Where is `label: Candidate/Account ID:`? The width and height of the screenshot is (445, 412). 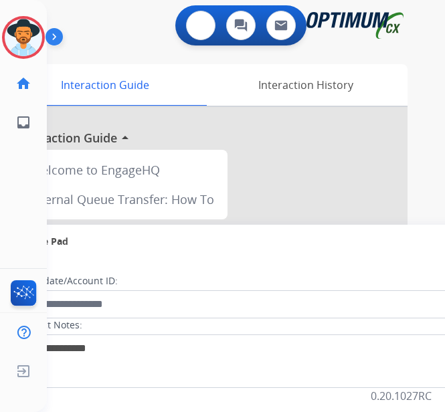 label: Candidate/Account ID: is located at coordinates (68, 281).